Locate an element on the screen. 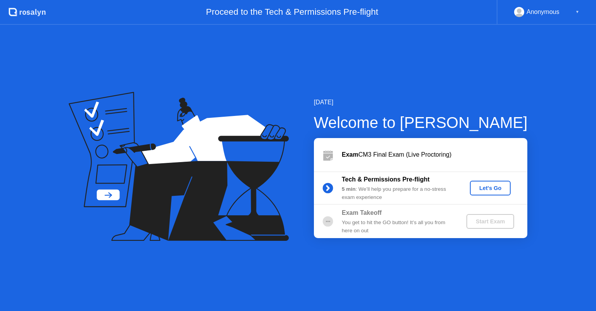 This screenshot has width=596, height=311. div: Anonymous is located at coordinates (543, 12).